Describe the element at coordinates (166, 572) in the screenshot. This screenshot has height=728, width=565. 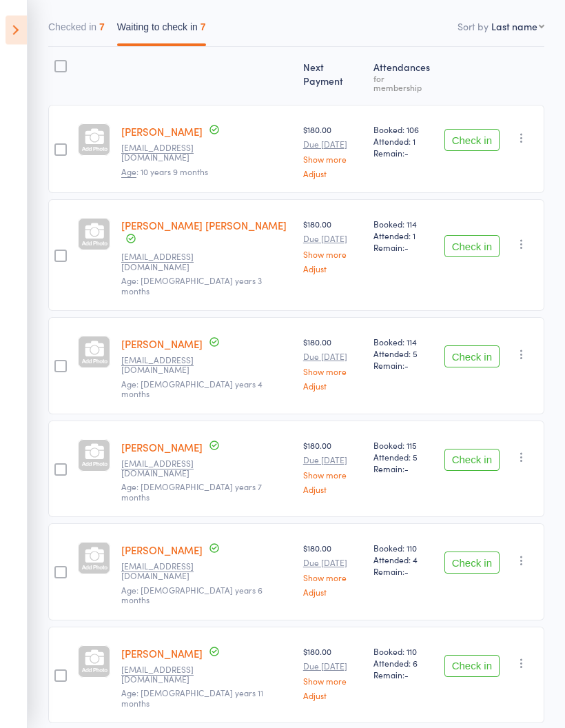
I see `small: ishashrihari28@gmail.com` at that location.